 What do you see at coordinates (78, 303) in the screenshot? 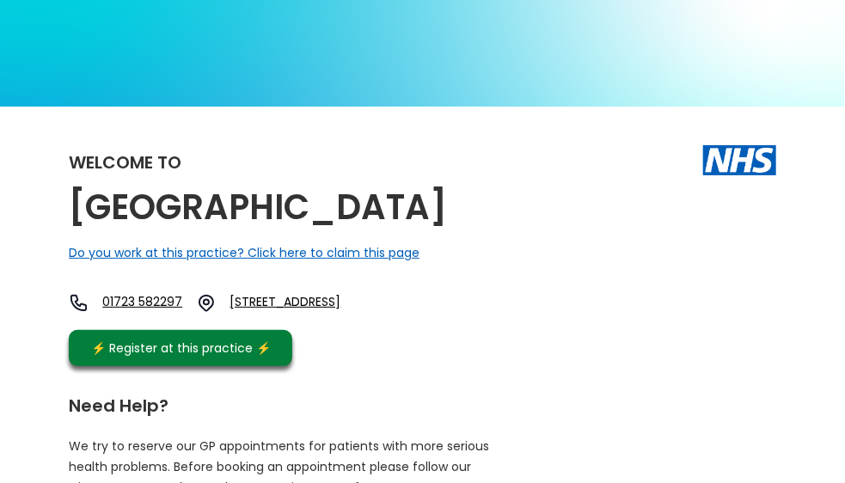
I see `img: telephone icon` at bounding box center [78, 303].